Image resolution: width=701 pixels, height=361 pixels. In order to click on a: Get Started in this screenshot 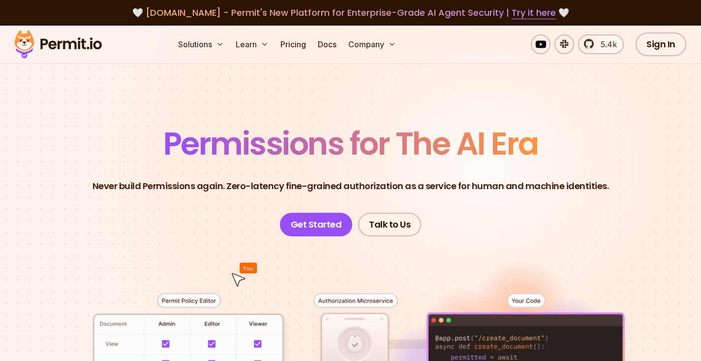, I will do `click(316, 224)`.